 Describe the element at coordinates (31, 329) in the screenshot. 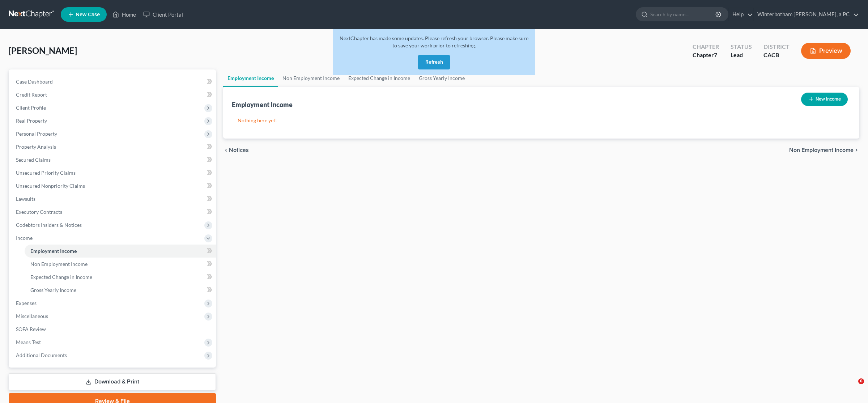

I see `span: SOFA Review` at that location.